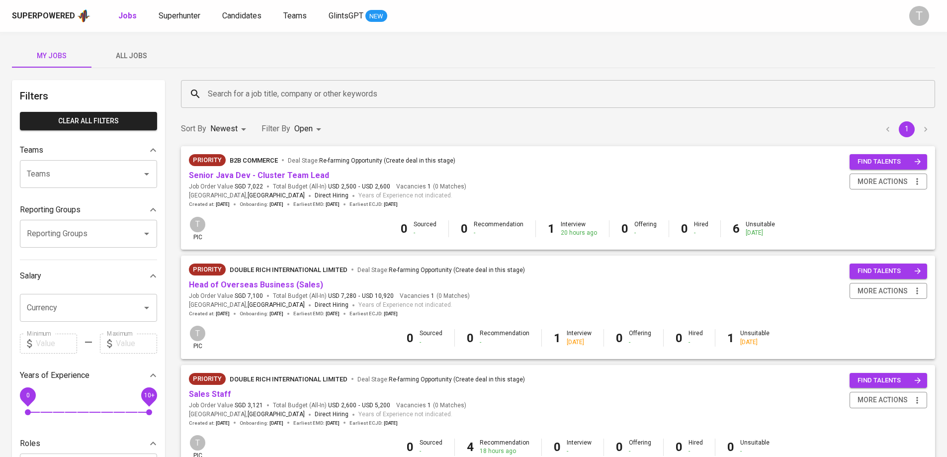  Describe the element at coordinates (88, 150) in the screenshot. I see `div: Teams` at that location.